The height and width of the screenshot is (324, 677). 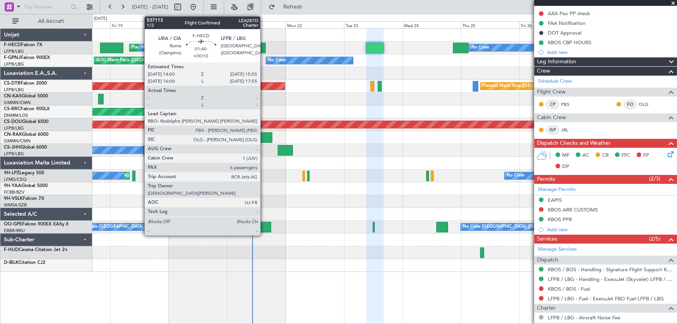 I want to click on a: LFPB / LBG - Aircraft Noise Fee, so click(x=584, y=317).